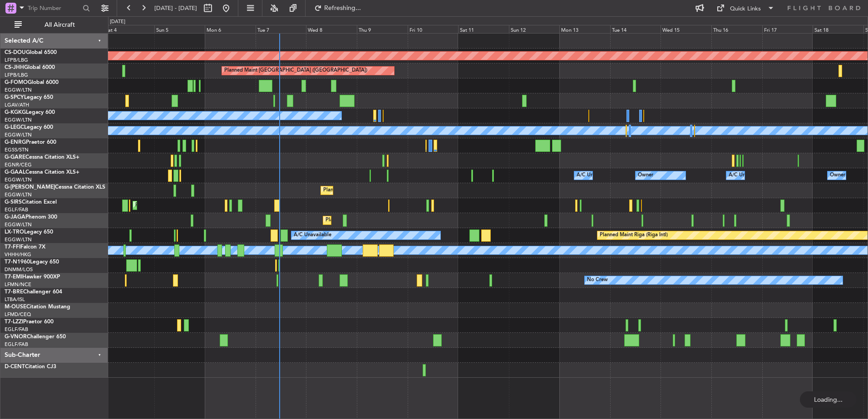 This screenshot has height=419, width=868. Describe the element at coordinates (60, 25) in the screenshot. I see `span: All Aircraft` at that location.